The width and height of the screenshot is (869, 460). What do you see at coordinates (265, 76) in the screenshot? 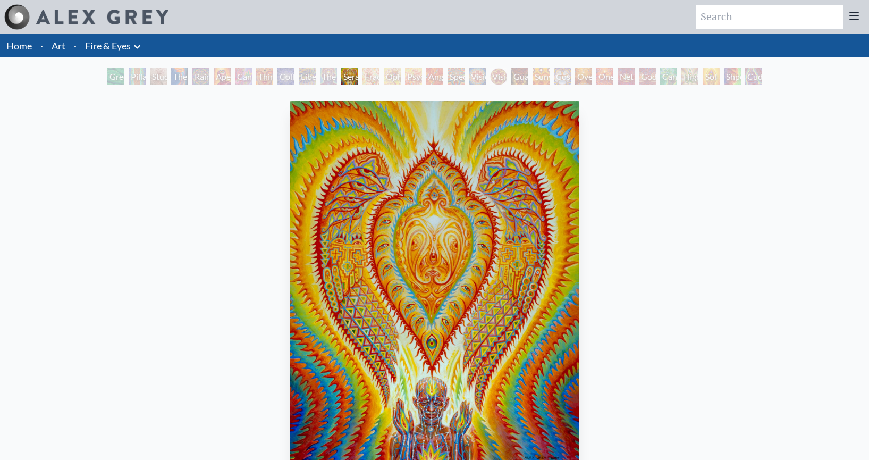
I see `div: Third Eye Tears of Joy` at bounding box center [265, 76].